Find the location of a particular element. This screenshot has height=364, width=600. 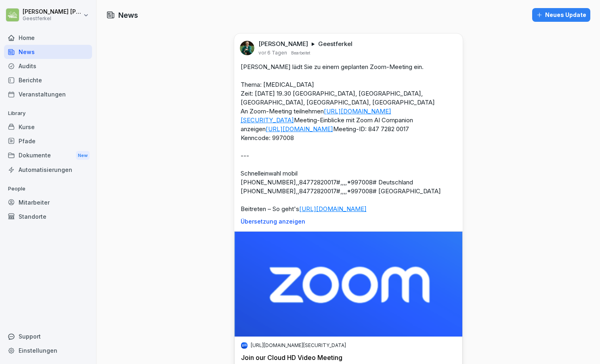

a: Mitarbeiter is located at coordinates (48, 202).